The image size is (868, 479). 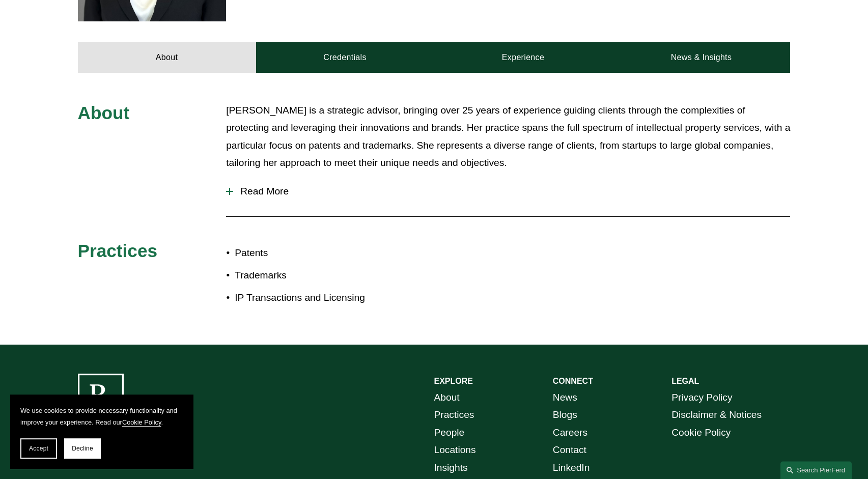 What do you see at coordinates (686, 381) in the screenshot?
I see `strong: LEGAL` at bounding box center [686, 381].